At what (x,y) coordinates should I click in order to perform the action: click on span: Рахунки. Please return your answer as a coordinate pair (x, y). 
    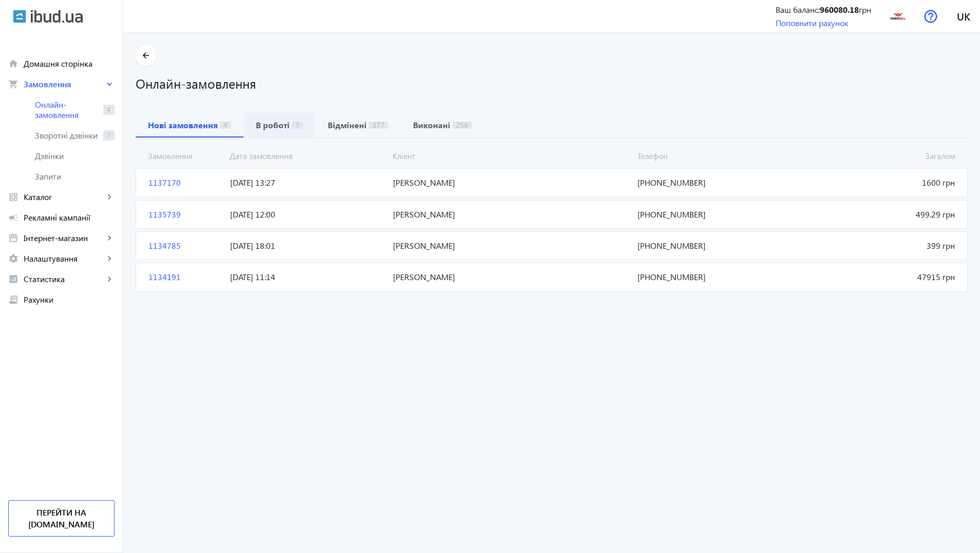
    Looking at the image, I should click on (69, 300).